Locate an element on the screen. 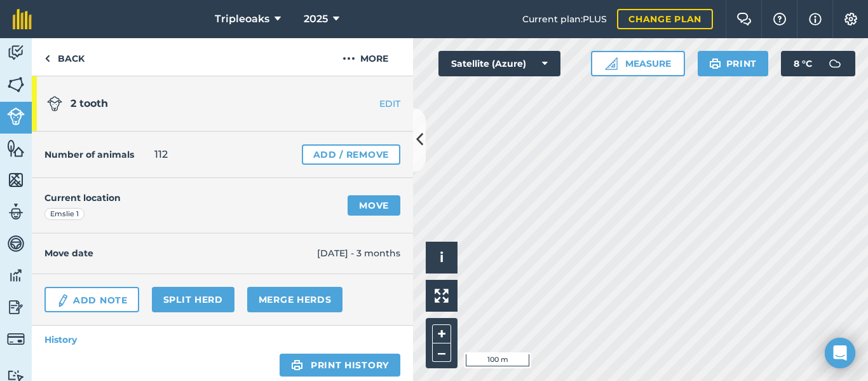 The width and height of the screenshot is (868, 381). span: Current plan : PLUS is located at coordinates (565, 19).